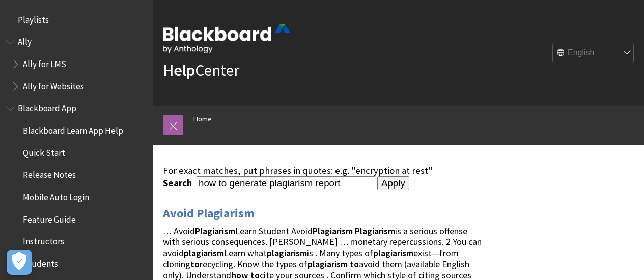 This screenshot has height=280, width=644. Describe the element at coordinates (323, 171) in the screenshot. I see `div: For exact matches, put phrases in quotes: e.g. "encryption at rest"` at that location.